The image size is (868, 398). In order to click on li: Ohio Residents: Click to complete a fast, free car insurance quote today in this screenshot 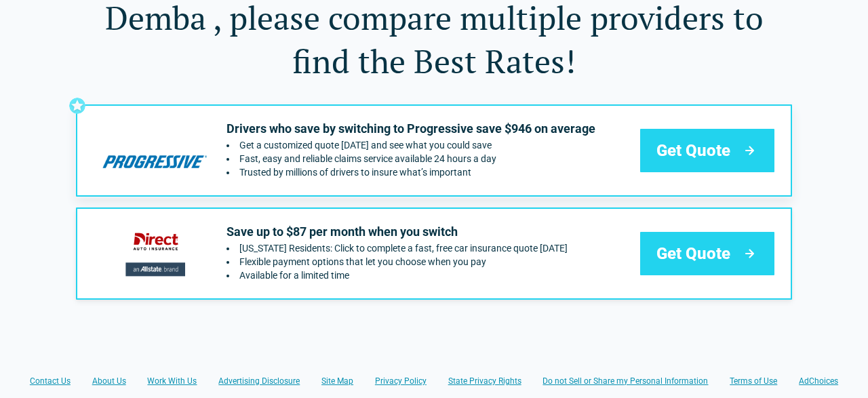, I will do `click(397, 248)`.